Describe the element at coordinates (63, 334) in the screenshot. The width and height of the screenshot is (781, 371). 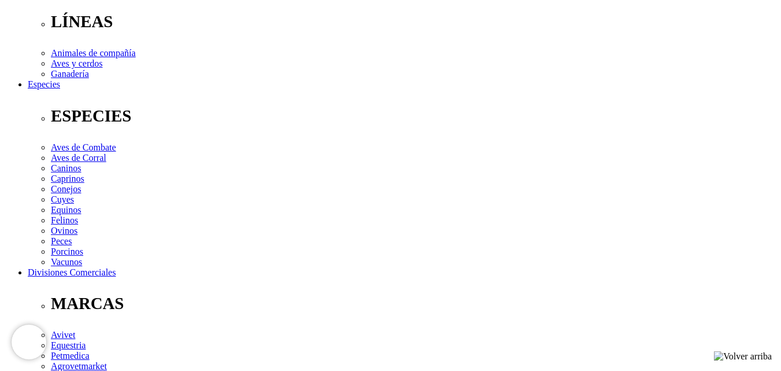
I see `span: Avivet` at that location.